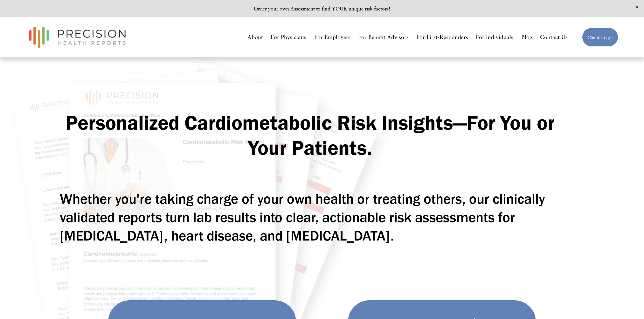 The height and width of the screenshot is (319, 644). Describe the element at coordinates (553, 38) in the screenshot. I see `a: Contact Us` at that location.